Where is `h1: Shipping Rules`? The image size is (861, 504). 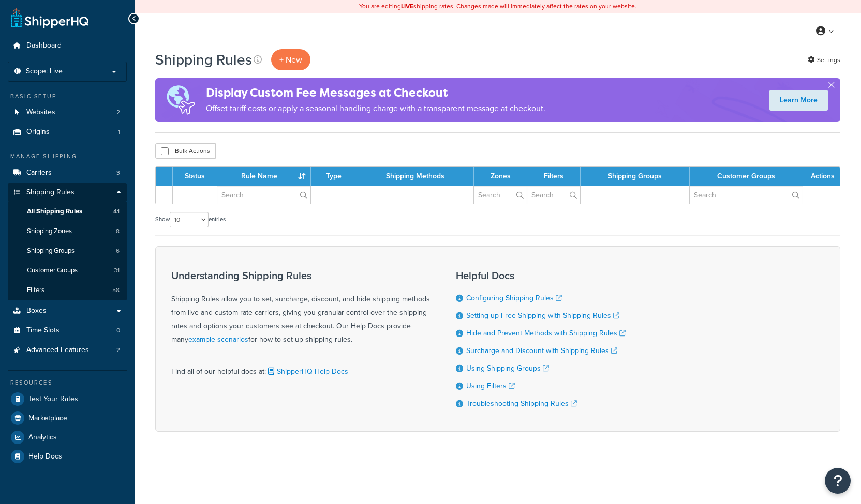 h1: Shipping Rules is located at coordinates (203, 60).